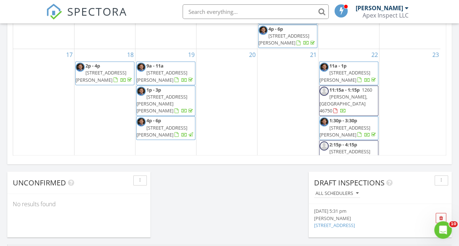 The width and height of the screenshot is (459, 246). I want to click on a: Go to August 23, 2025, so click(436, 55).